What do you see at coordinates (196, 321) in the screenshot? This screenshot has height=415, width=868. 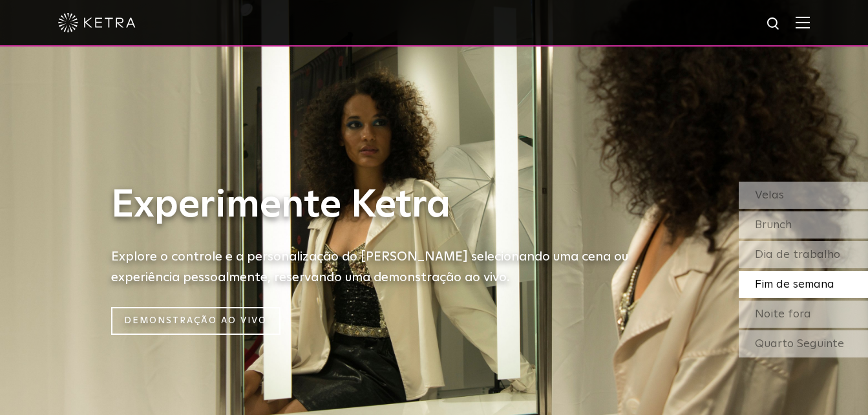 I see `a: Demonstração ao vivo` at bounding box center [196, 321].